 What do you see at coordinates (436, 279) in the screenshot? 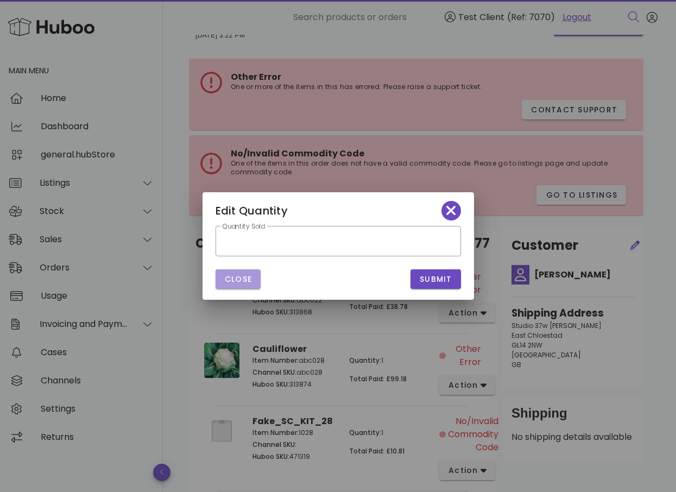
I see `span: Submit` at bounding box center [436, 279].